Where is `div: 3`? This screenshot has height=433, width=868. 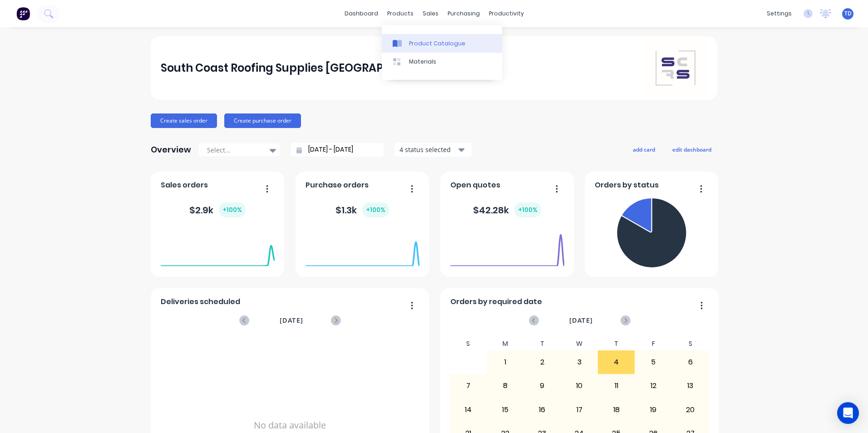
div: 3 is located at coordinates (579, 362).